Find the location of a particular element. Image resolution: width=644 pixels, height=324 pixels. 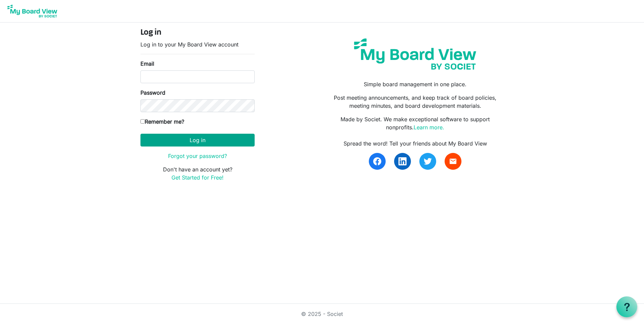

img: my-board-view-societ.svg is located at coordinates (415, 54).